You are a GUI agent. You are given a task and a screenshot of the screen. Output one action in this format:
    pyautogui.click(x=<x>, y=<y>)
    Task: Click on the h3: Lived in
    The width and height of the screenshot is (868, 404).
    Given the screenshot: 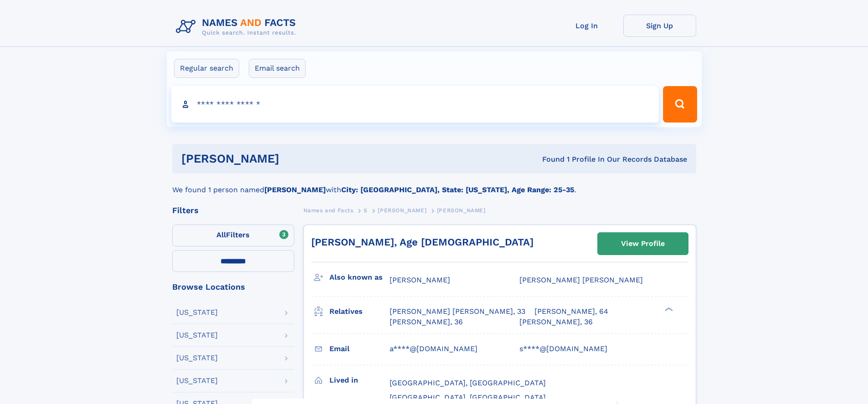 What is the action you would take?
    pyautogui.click(x=360, y=381)
    